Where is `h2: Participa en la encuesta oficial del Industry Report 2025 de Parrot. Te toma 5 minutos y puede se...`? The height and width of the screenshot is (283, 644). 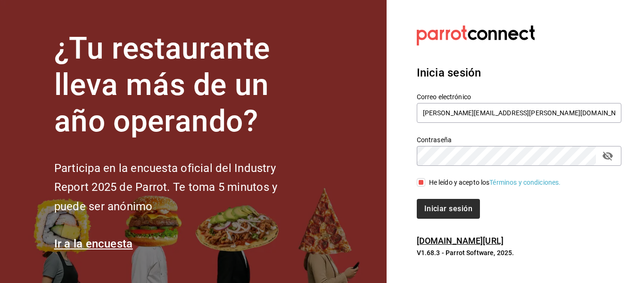
h2: Participa en la encuesta oficial del Industry Report 2025 de Parrot. Te toma 5 minutos y puede se... is located at coordinates (182, 187).